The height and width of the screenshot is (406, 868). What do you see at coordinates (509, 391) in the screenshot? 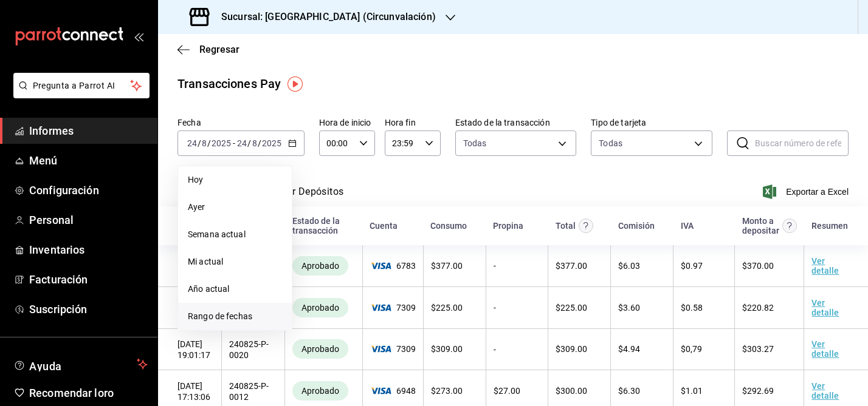
I see `font: 27.00` at bounding box center [509, 391].